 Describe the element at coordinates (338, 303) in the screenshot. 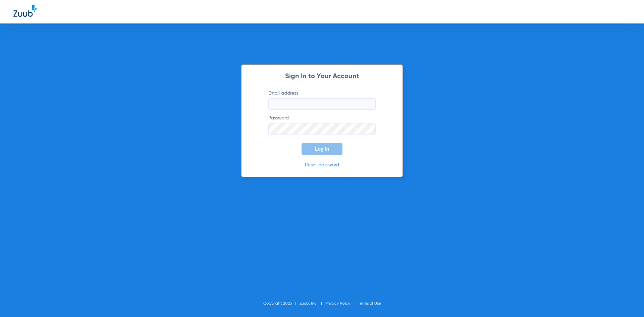

I see `a: Privacy Policy` at that location.